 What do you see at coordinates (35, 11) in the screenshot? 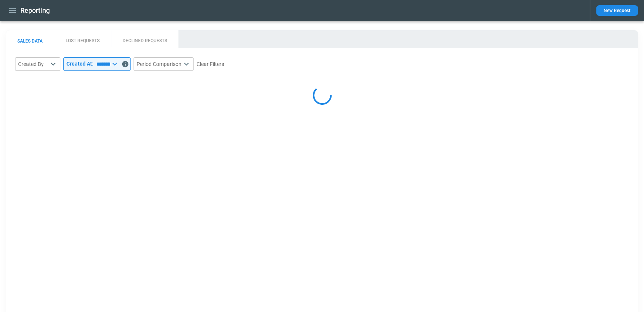
I see `h1: Reporting` at bounding box center [35, 11].